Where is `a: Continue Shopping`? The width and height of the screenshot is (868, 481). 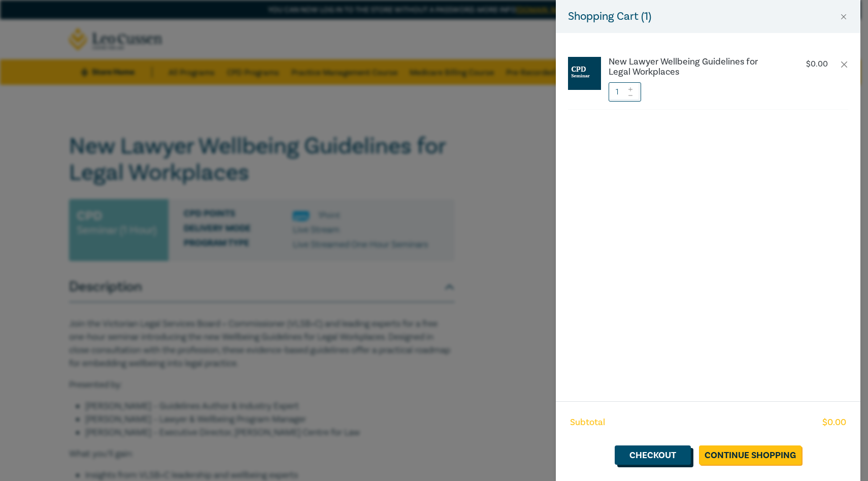 a: Continue Shopping is located at coordinates (751, 455).